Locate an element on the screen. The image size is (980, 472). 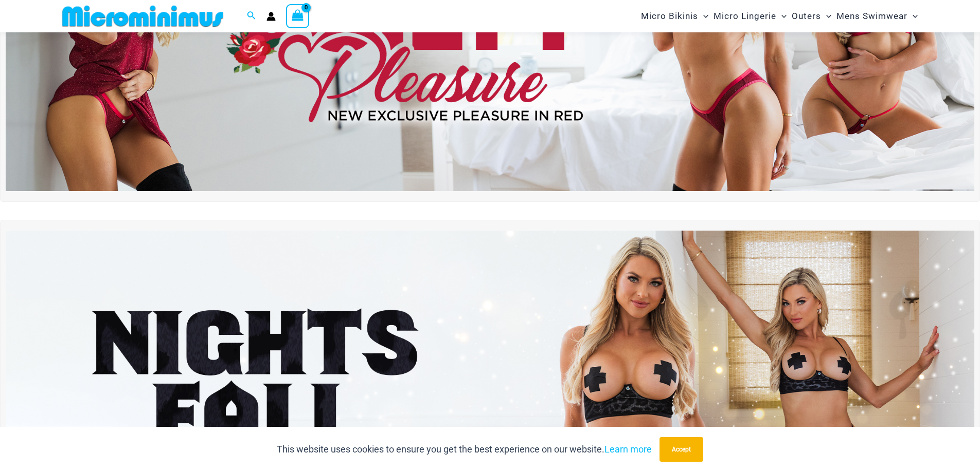
nav: Site Navigation is located at coordinates (780, 16).